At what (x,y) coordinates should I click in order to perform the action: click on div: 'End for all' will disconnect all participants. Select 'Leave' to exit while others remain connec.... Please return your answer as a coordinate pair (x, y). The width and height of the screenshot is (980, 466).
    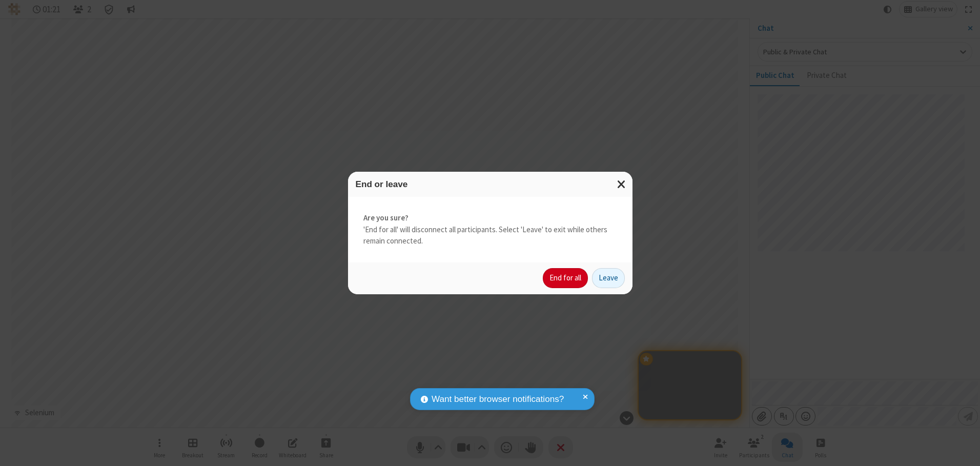
    Looking at the image, I should click on (490, 230).